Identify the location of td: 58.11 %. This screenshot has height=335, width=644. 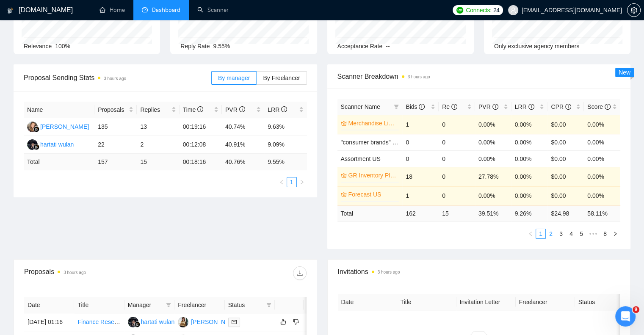
(601, 213).